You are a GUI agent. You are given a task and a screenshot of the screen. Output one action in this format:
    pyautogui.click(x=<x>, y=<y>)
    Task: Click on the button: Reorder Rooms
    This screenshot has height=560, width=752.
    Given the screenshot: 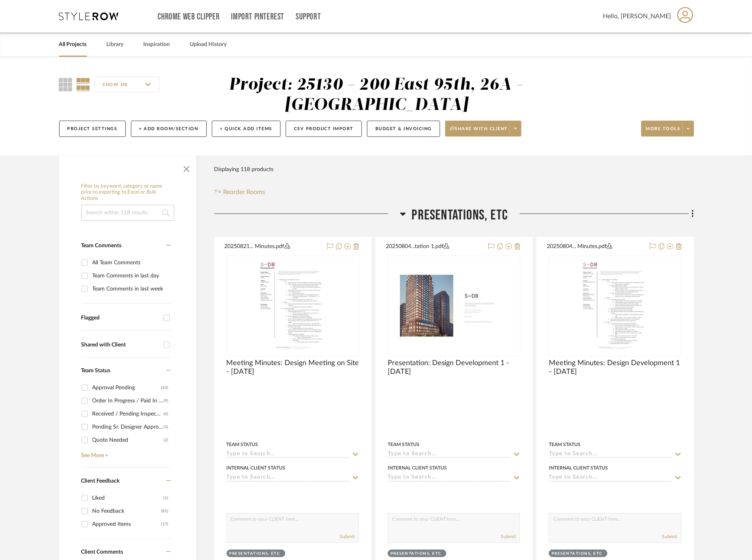 What is the action you would take?
    pyautogui.click(x=239, y=192)
    